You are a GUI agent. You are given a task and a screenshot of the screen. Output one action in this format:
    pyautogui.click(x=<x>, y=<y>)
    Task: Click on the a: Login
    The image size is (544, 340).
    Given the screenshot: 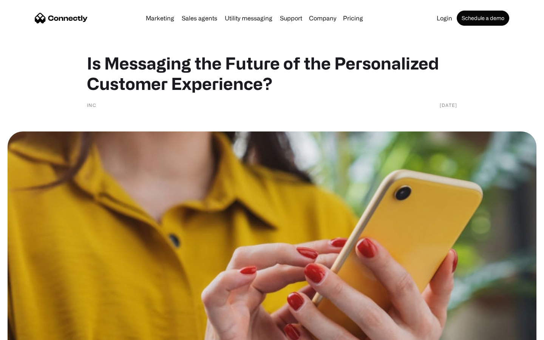 What is the action you would take?
    pyautogui.click(x=445, y=18)
    